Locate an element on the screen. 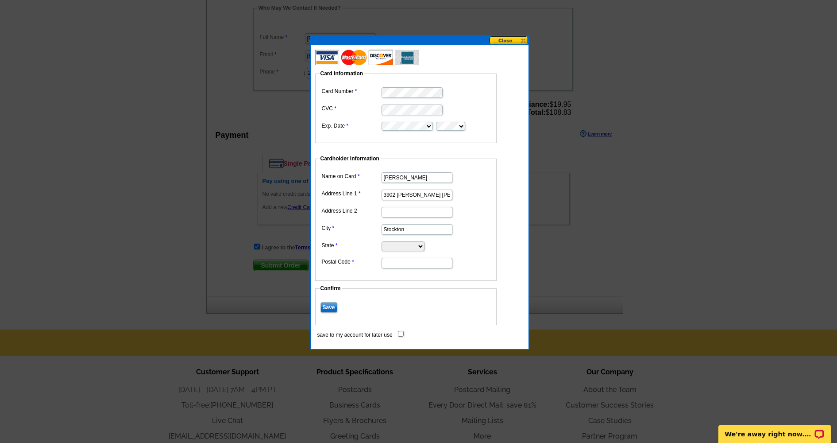 The height and width of the screenshot is (443, 837). label: save to my account for later use is located at coordinates (355, 335).